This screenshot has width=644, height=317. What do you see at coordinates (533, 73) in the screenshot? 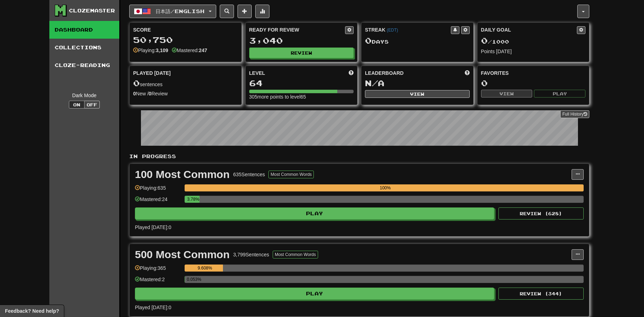
I see `div: Favorites` at bounding box center [533, 73].